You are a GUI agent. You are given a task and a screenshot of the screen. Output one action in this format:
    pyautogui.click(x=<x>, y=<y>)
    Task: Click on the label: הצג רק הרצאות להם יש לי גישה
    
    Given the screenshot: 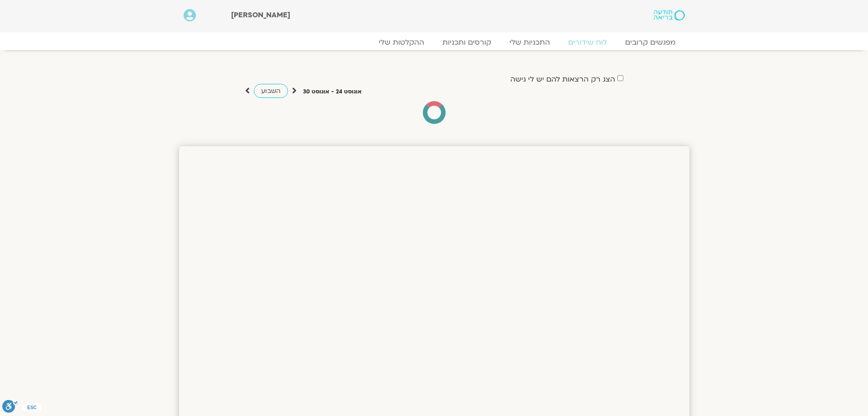 What is the action you would take?
    pyautogui.click(x=563, y=80)
    